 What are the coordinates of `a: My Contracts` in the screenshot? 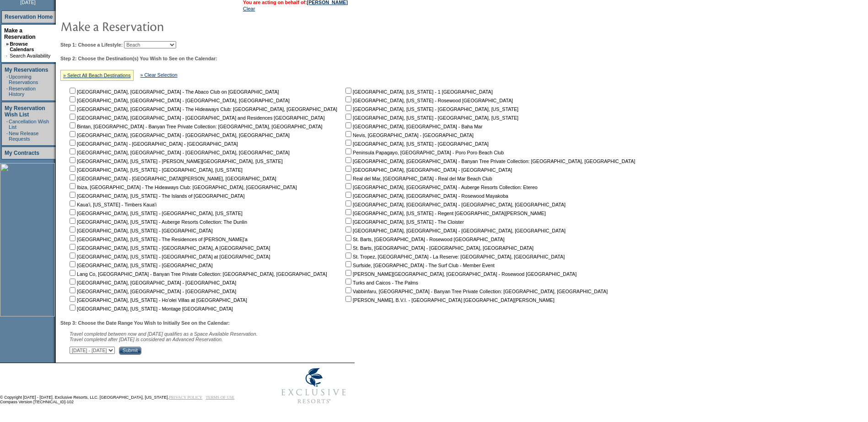 It's located at (22, 153).